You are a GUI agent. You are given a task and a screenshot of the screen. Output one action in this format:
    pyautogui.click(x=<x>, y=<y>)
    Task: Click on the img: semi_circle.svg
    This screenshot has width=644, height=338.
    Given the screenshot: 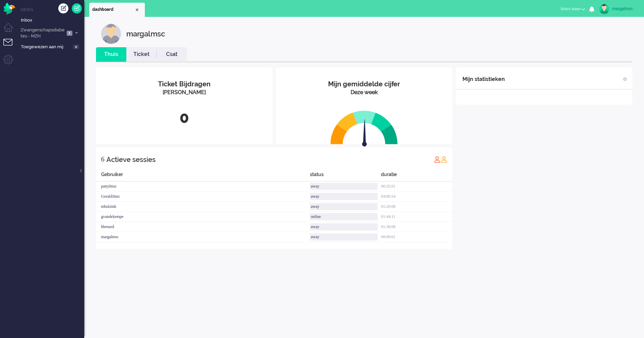 What is the action you would take?
    pyautogui.click(x=364, y=127)
    